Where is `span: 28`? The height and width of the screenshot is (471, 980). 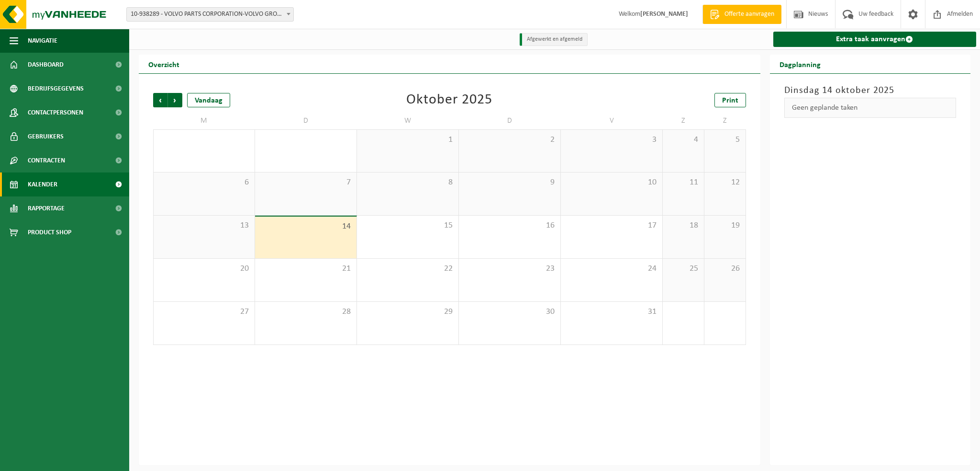
span: 28 is located at coordinates (305, 312).